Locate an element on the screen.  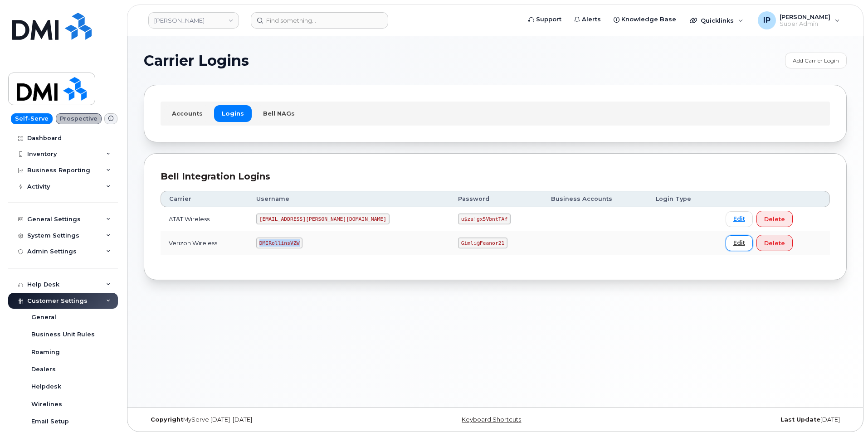
code: DMIRollinsVZW is located at coordinates (280, 243).